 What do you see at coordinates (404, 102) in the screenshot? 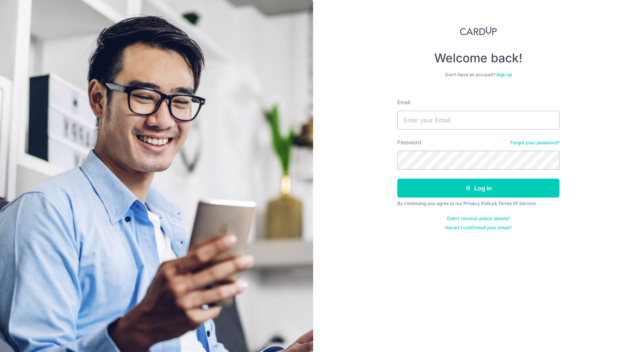
I see `label: Email` at bounding box center [404, 102].